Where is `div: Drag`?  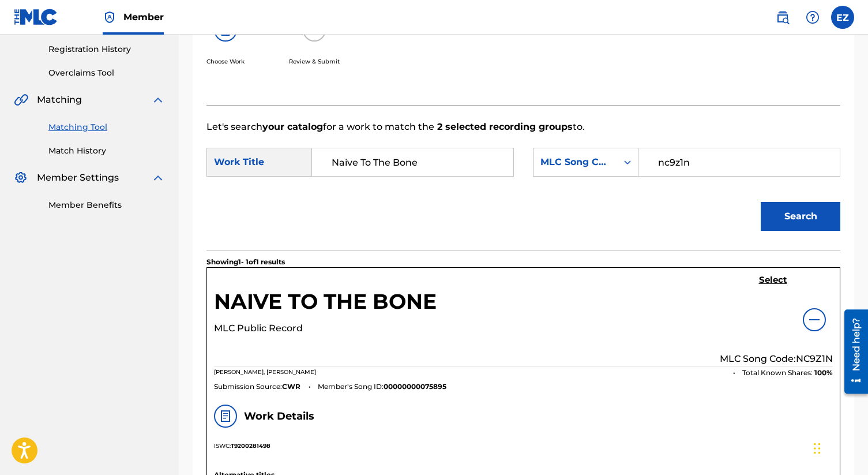
div: Drag is located at coordinates (818, 448).